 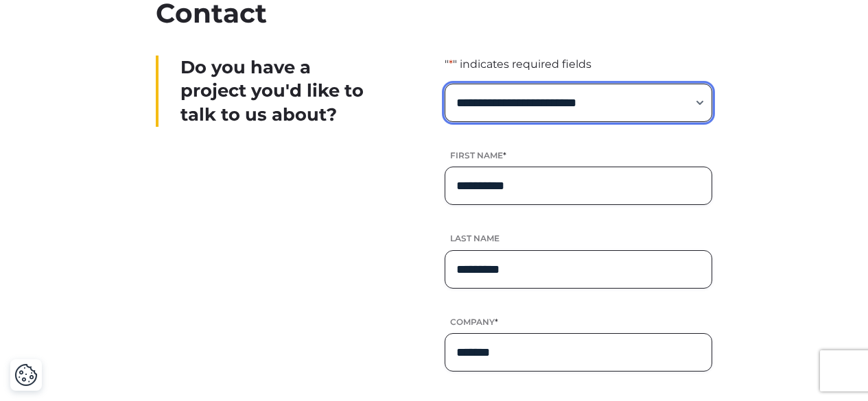 I want to click on label: Last name, so click(x=578, y=238).